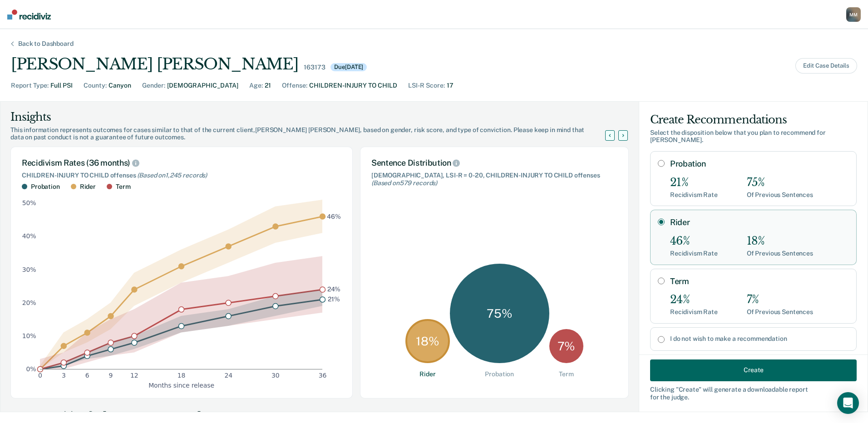 Image resolution: width=868 pixels, height=423 pixels. What do you see at coordinates (268, 86) in the screenshot?
I see `div: 21` at bounding box center [268, 86].